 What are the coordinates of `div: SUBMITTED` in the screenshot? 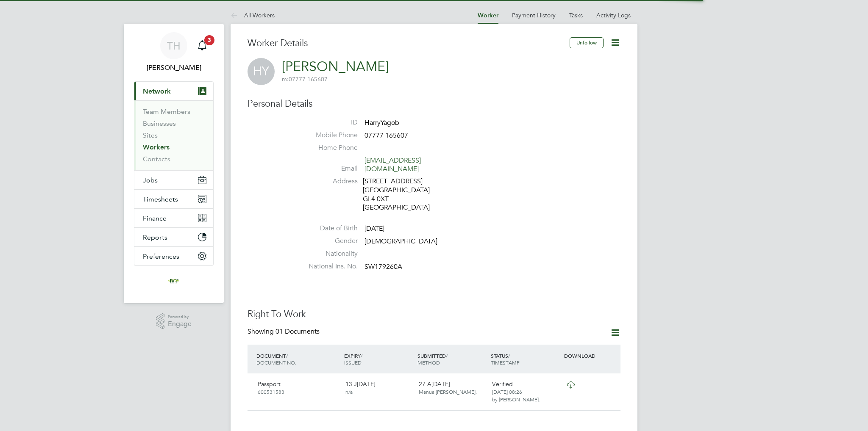 It's located at (452, 359).